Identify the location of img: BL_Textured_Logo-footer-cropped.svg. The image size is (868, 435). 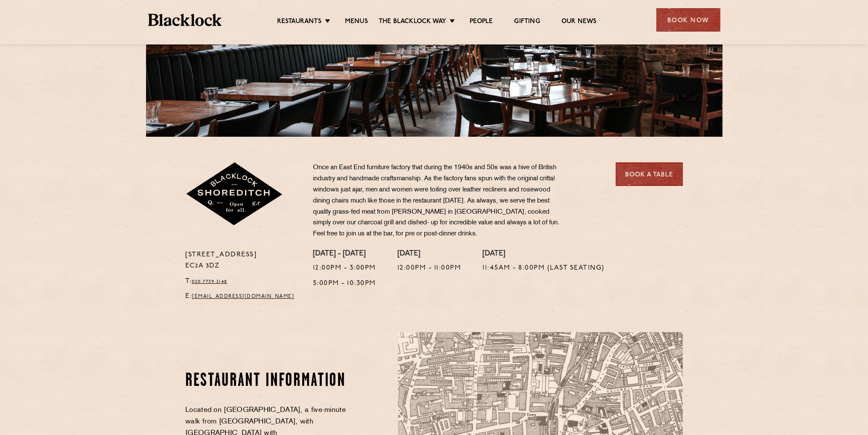
(185, 20).